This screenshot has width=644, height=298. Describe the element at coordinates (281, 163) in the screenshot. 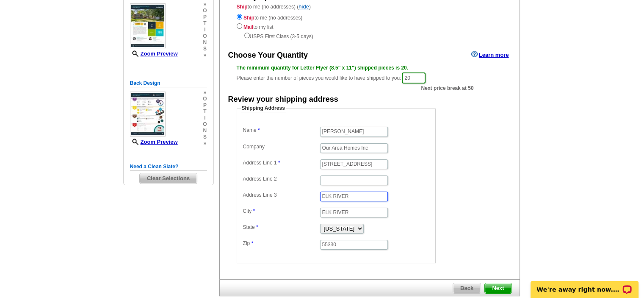

I see `label: Address Line 1` at that location.